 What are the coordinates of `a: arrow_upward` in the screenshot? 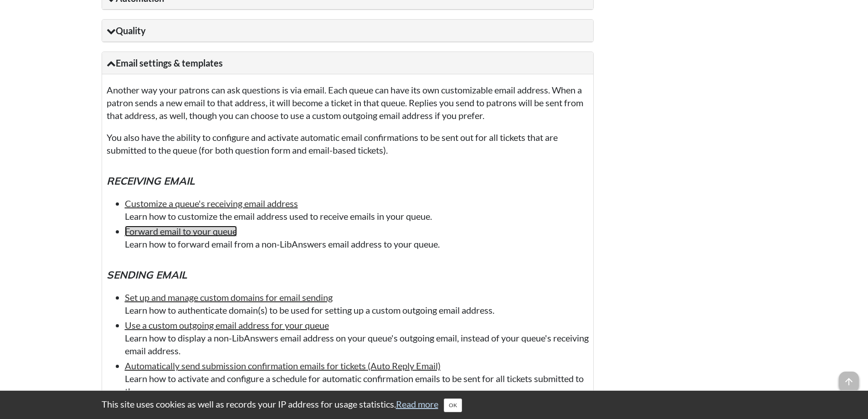 It's located at (849, 378).